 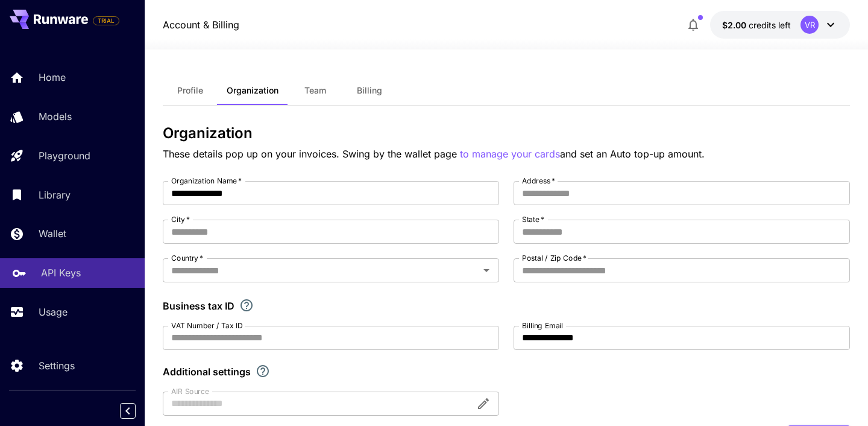 What do you see at coordinates (554, 258) in the screenshot?
I see `label: Postal / Zip Code` at bounding box center [554, 258].